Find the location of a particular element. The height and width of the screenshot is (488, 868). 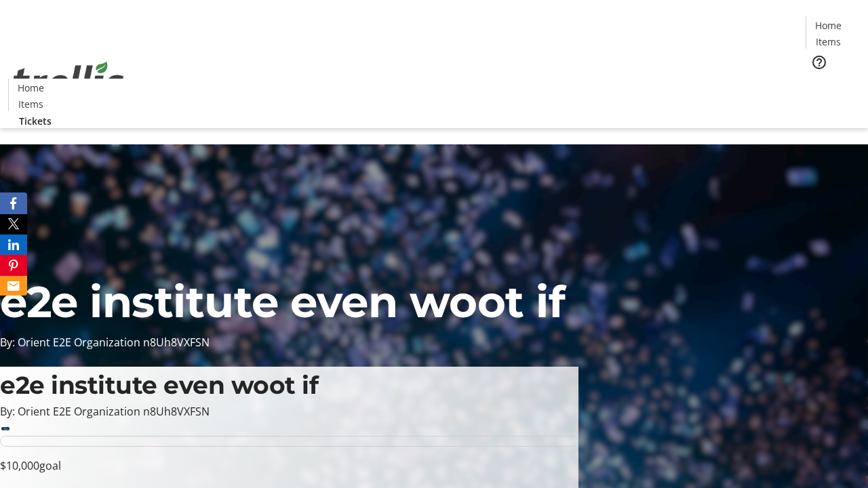

button: Help is located at coordinates (819, 62).